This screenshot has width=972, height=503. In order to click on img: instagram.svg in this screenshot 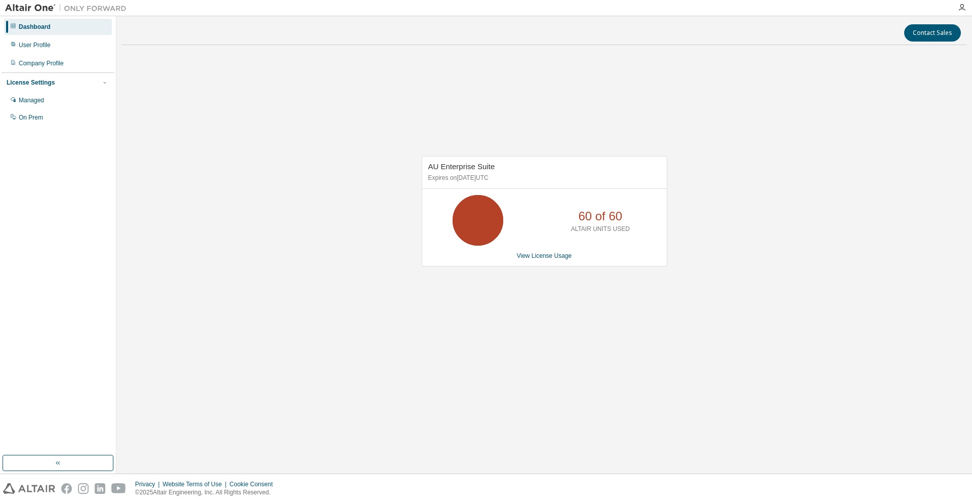, I will do `click(83, 488)`.